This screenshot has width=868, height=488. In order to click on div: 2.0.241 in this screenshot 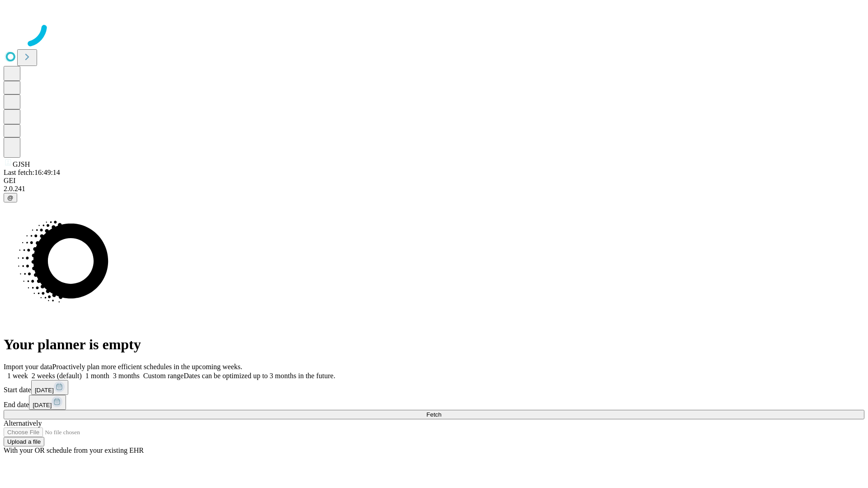, I will do `click(434, 189)`.